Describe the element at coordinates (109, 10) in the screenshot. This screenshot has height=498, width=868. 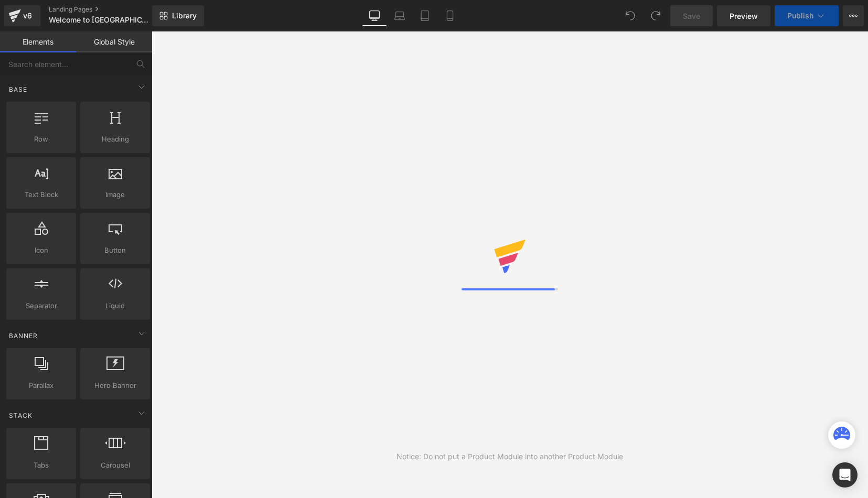
I see `a: Landing Pages` at that location.